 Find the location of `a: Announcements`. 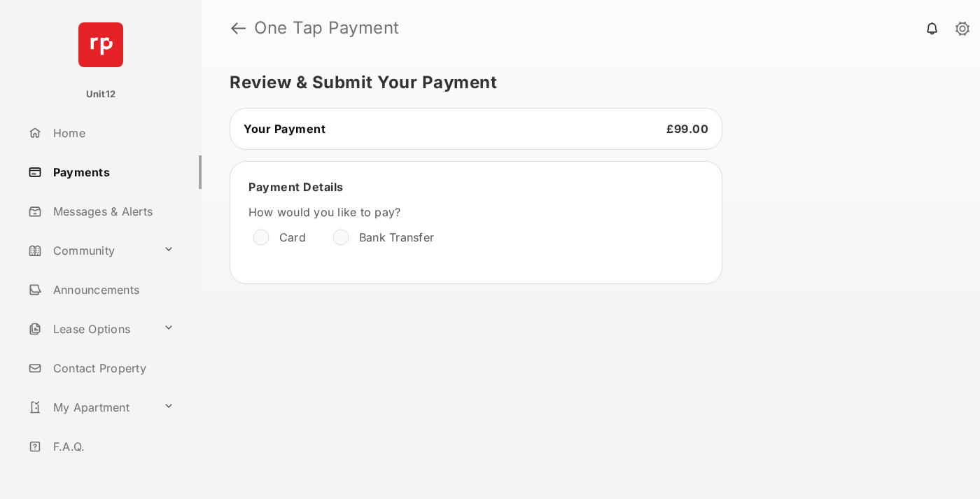

a: Announcements is located at coordinates (112, 289).